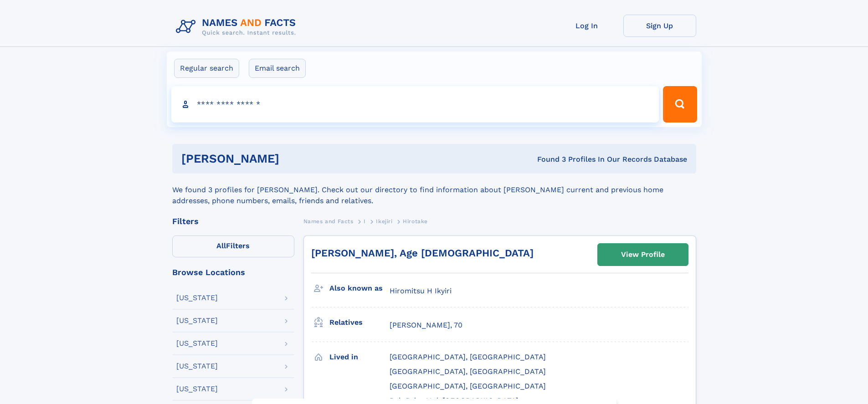 The image size is (868, 404). Describe the element at coordinates (234, 221) in the screenshot. I see `div: Filters` at that location.